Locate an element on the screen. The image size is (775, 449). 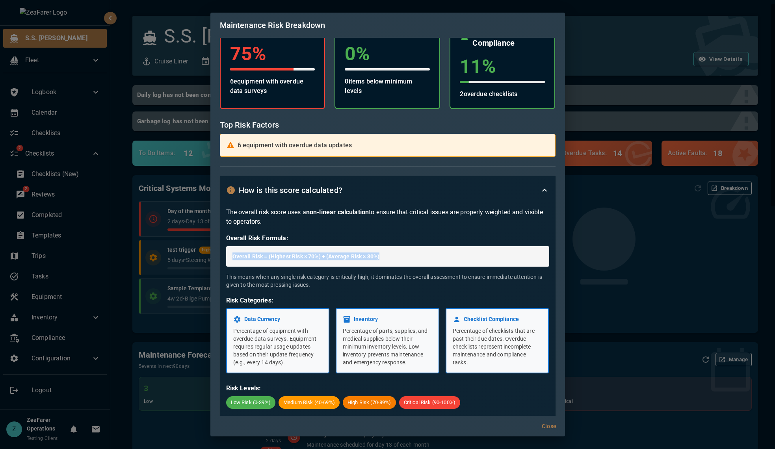
span: Low Risk (0-39%) is located at coordinates (251, 403).